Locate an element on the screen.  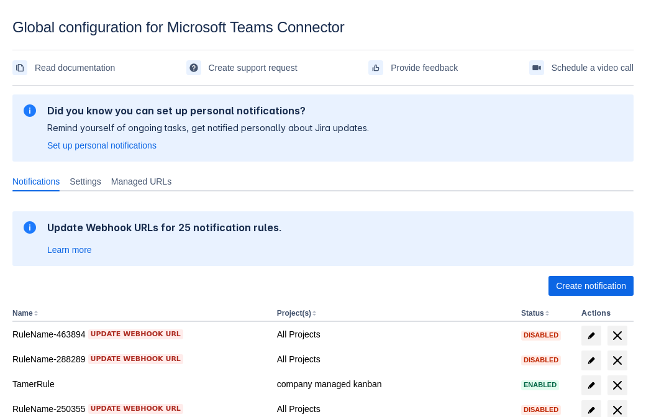
div: RuleName-463894 is located at coordinates (140, 334).